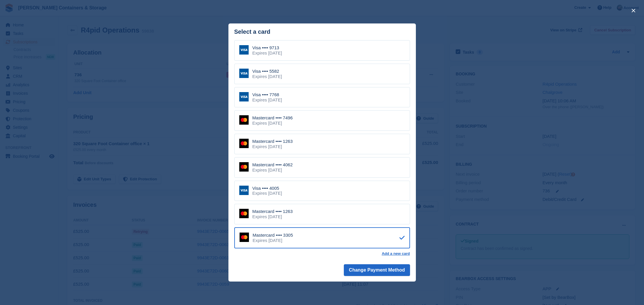  I want to click on div: Visa •••• 9713, so click(267, 48).